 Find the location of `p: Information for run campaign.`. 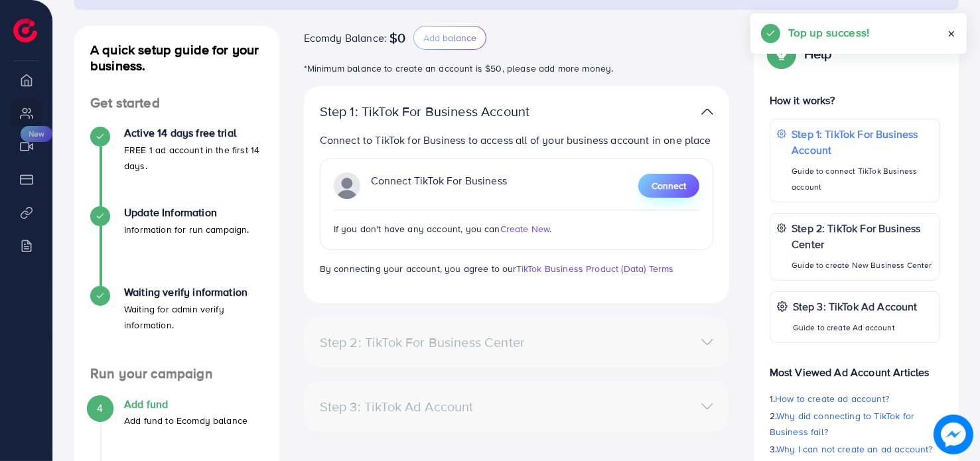

p: Information for run campaign. is located at coordinates (187, 229).